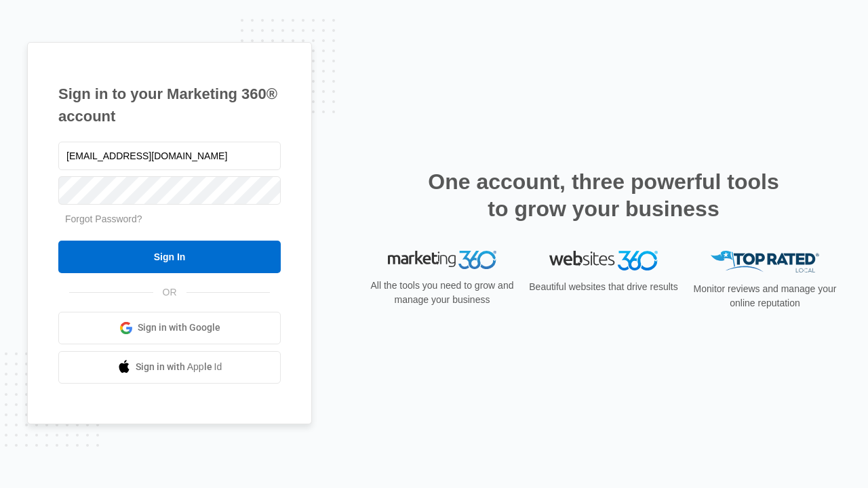  I want to click on a: Sign in with Google, so click(169, 328).